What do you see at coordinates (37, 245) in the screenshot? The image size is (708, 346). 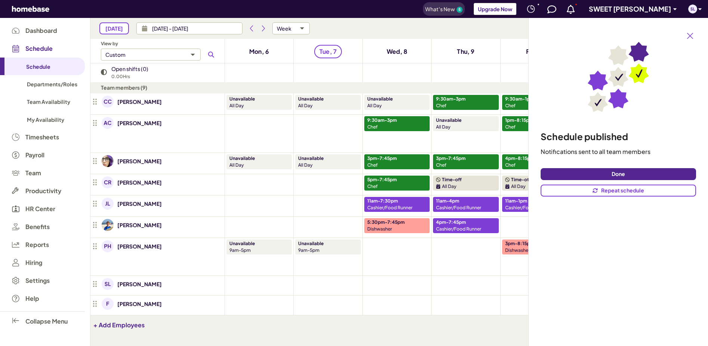 I see `span: Reports` at bounding box center [37, 245].